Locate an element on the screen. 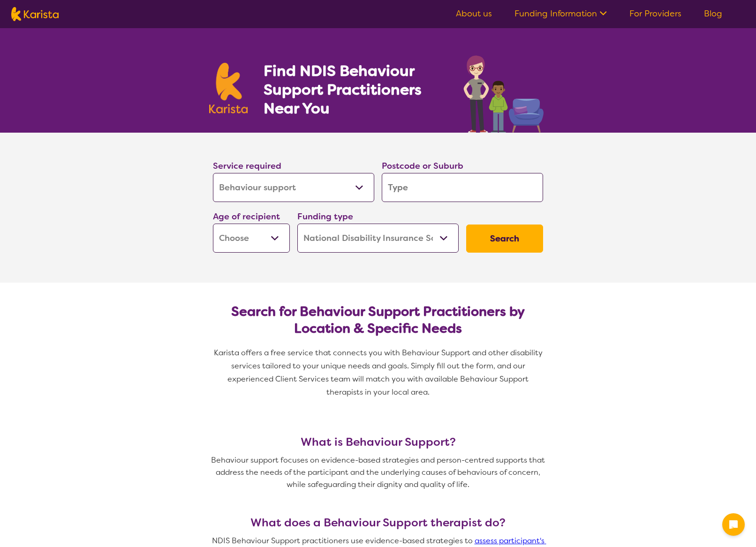 The width and height of the screenshot is (756, 547). p: Karista offers a free service that connects you with Behaviour Support and other disability servi... is located at coordinates (378, 373).